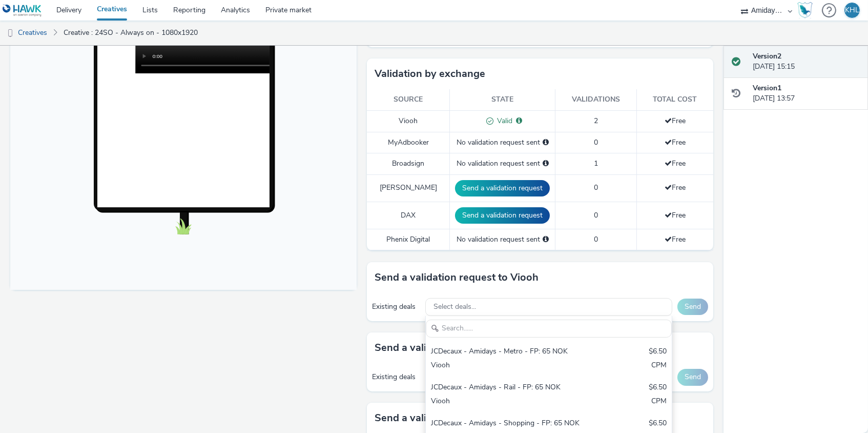 The width and height of the screenshot is (868, 433). What do you see at coordinates (430, 74) in the screenshot?
I see `h3: Validation by exchange` at bounding box center [430, 74].